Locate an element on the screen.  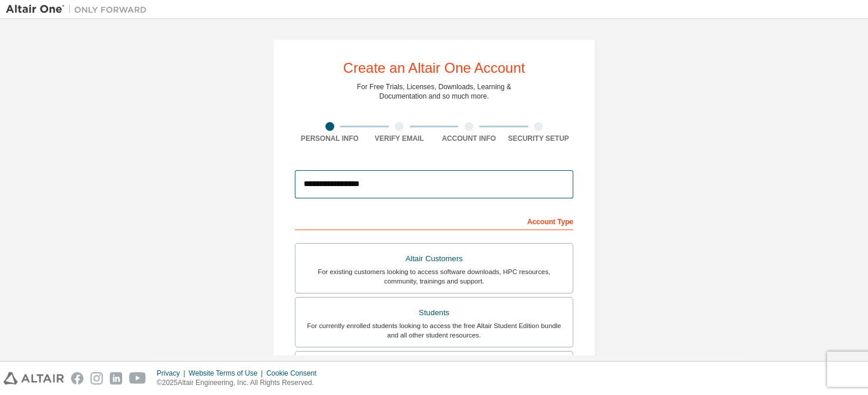
div: For currently enrolled students looking to access the free Altair Student Edition bundle and all ... is located at coordinates (434, 330).